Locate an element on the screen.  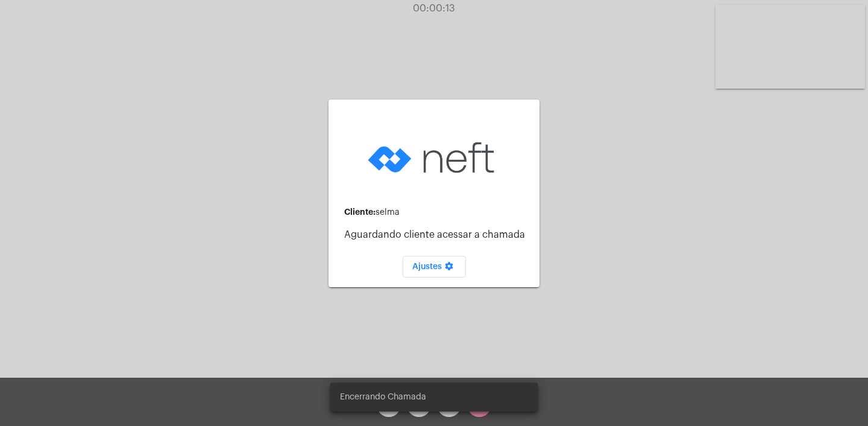
strong: Cliente: is located at coordinates (360, 212).